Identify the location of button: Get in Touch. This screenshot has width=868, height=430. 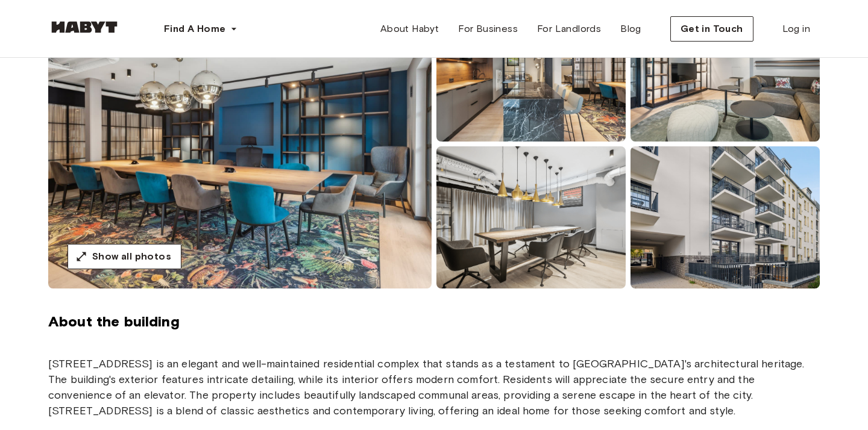
(712, 29).